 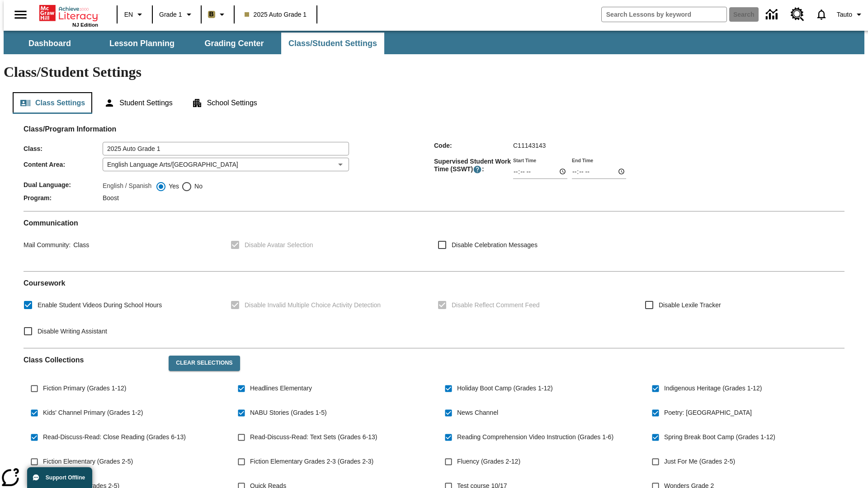 I want to click on span: Tauto, so click(x=845, y=15).